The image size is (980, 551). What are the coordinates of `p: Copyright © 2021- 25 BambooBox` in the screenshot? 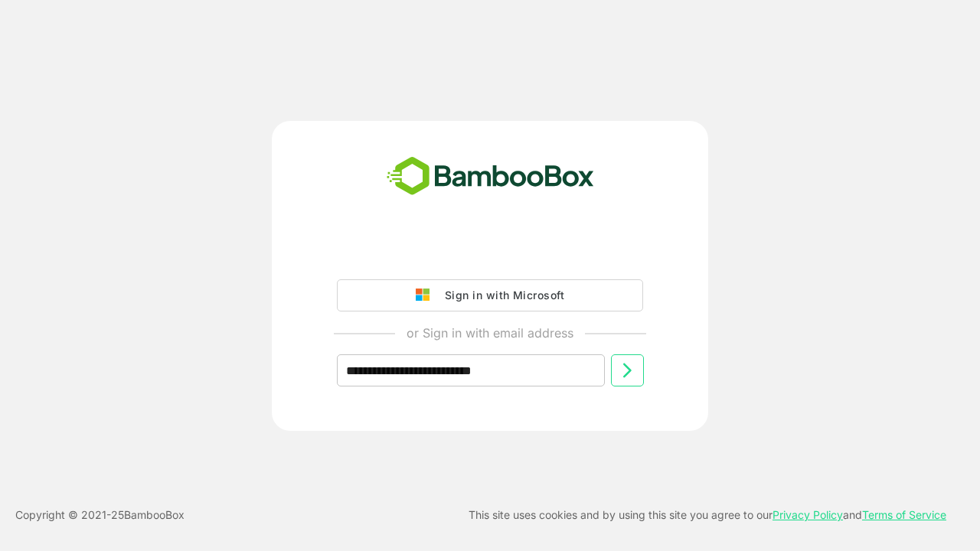 It's located at (100, 515).